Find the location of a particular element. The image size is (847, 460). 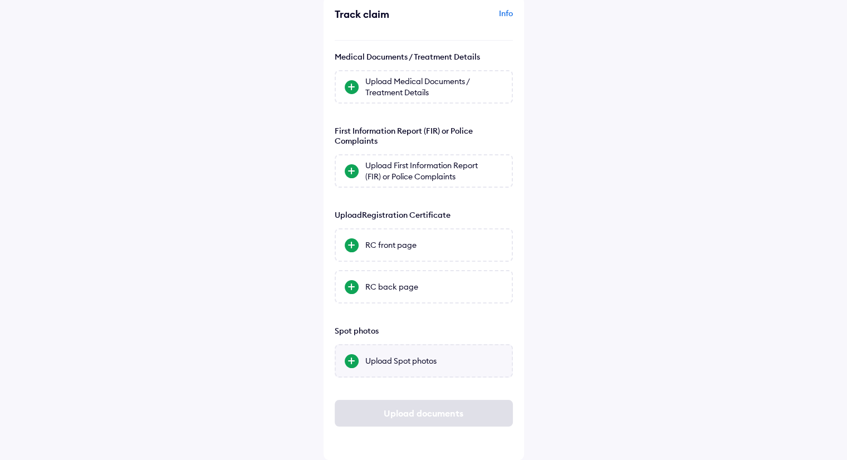

div: First Information Report (FIR) or Police Complaints is located at coordinates (424, 136).